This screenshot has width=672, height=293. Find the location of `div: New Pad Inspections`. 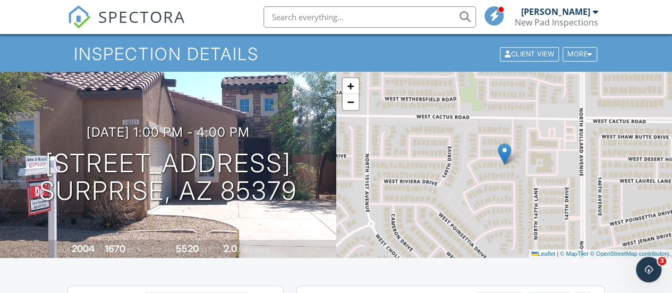

div: New Pad Inspections is located at coordinates (557, 22).